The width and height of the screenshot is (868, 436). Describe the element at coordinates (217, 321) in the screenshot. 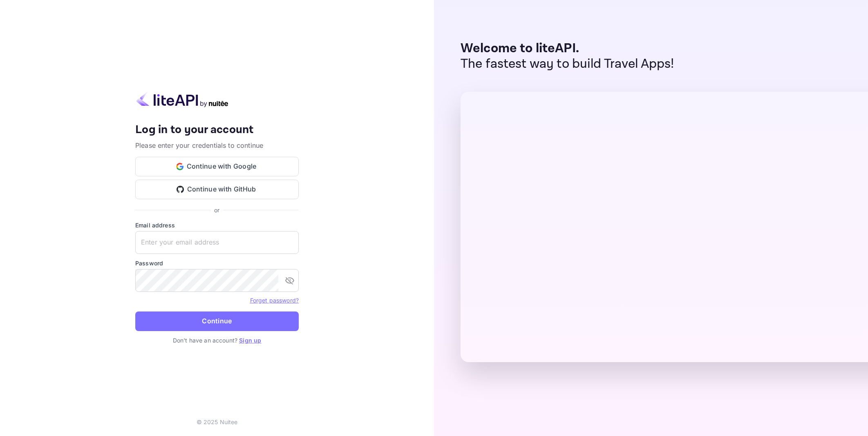

I see `button: Continue` at that location.